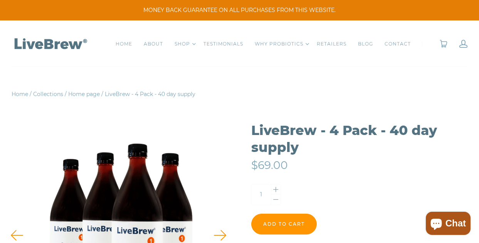 This screenshot has height=243, width=479. Describe the element at coordinates (223, 44) in the screenshot. I see `a: TESTIMONIALS` at that location.